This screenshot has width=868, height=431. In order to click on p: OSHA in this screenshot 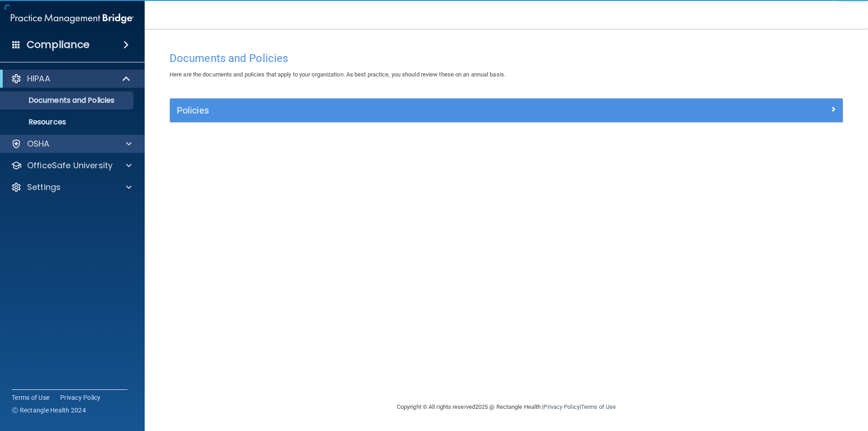, I will do `click(39, 144)`.